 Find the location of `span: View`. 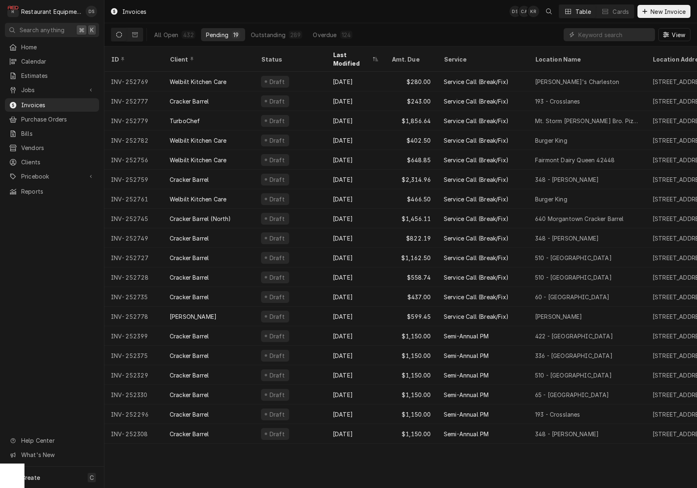

span: View is located at coordinates (679, 35).